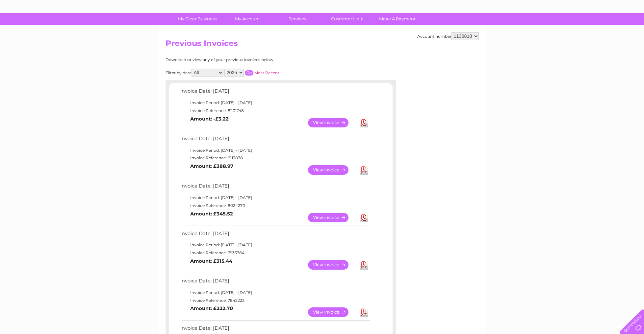  What do you see at coordinates (275, 301) in the screenshot?
I see `td: Invoice Reference: 7842222` at bounding box center [275, 301].